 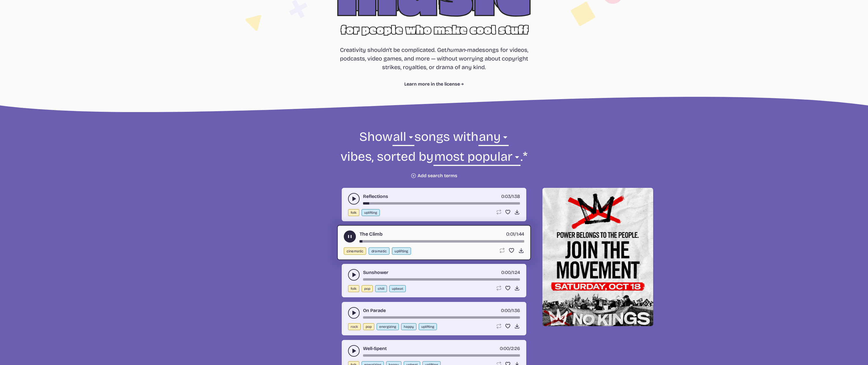 What do you see at coordinates (516, 272) in the screenshot?
I see `span: 1:24` at bounding box center [516, 272].